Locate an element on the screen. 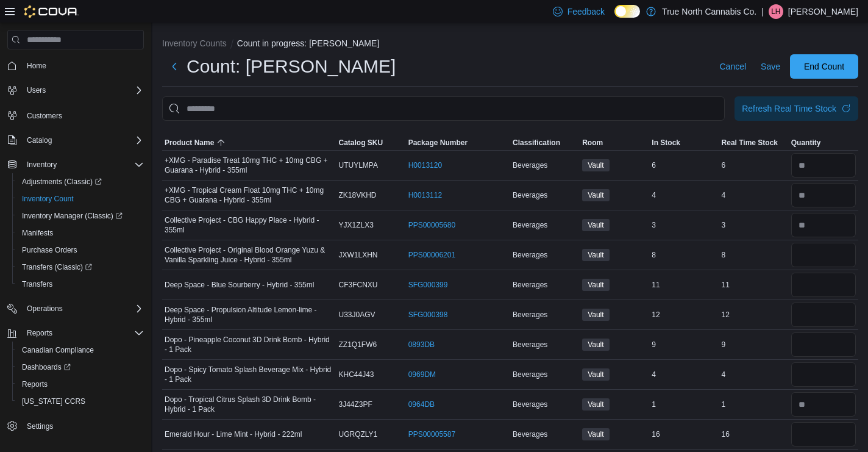  span: Collective Project - CBG Happy Place - Hybrid - 355ml is located at coordinates (250, 225).